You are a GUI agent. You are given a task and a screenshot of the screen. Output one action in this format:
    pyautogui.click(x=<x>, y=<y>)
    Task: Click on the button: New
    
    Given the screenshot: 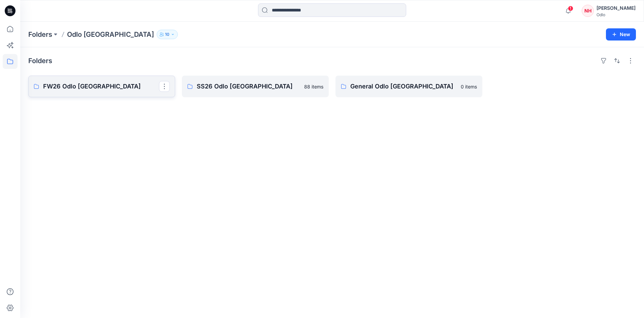 What is the action you would take?
    pyautogui.click(x=621, y=34)
    